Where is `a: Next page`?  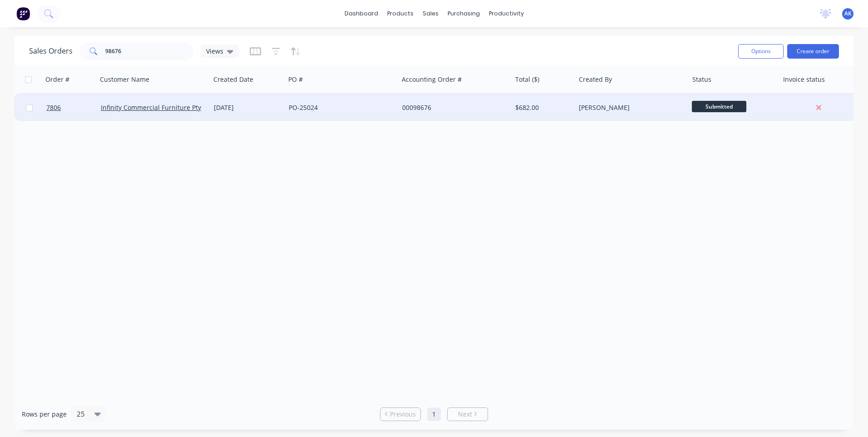 a: Next page is located at coordinates (468, 414).